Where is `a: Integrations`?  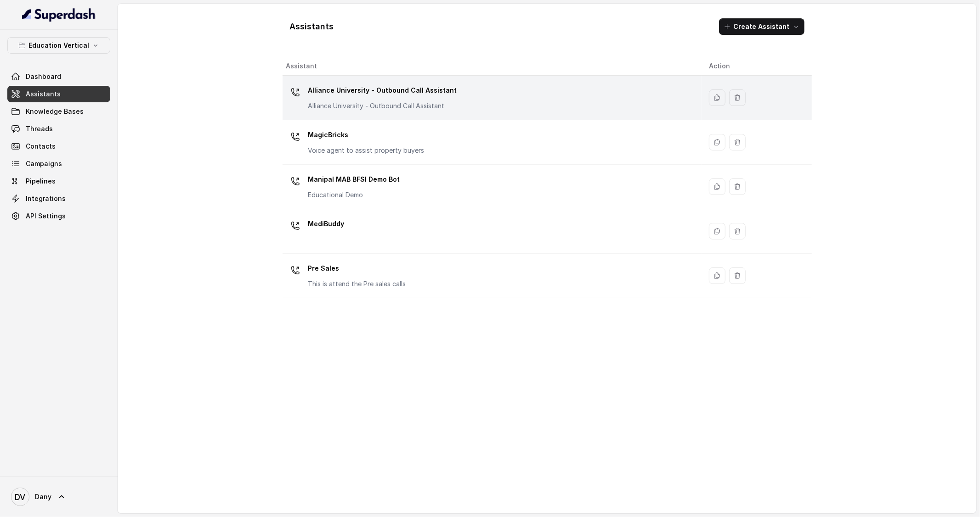
a: Integrations is located at coordinates (58, 199).